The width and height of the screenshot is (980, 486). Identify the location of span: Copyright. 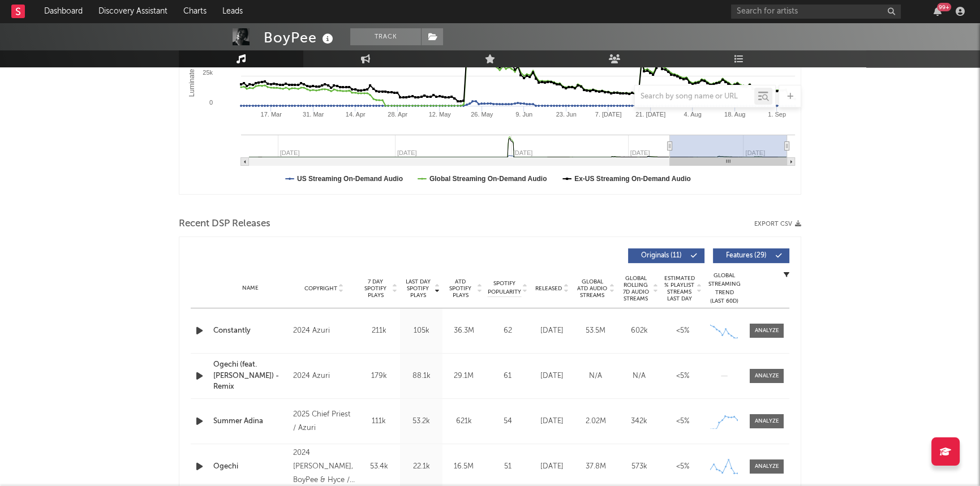
(320, 288).